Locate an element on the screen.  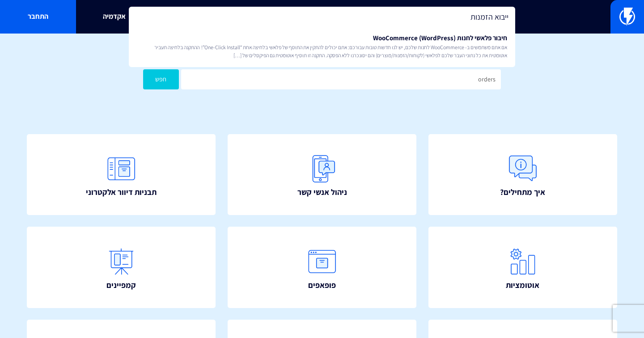
a: איך מתחילים? is located at coordinates (523, 175).